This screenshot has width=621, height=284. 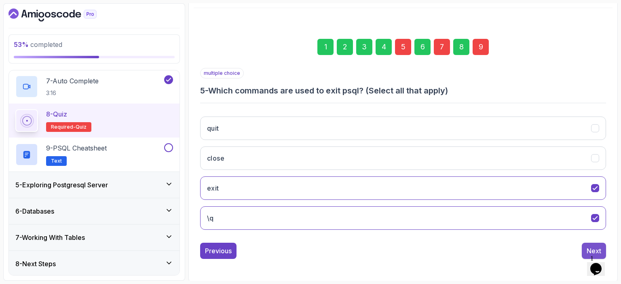 I want to click on button: Previous, so click(x=218, y=251).